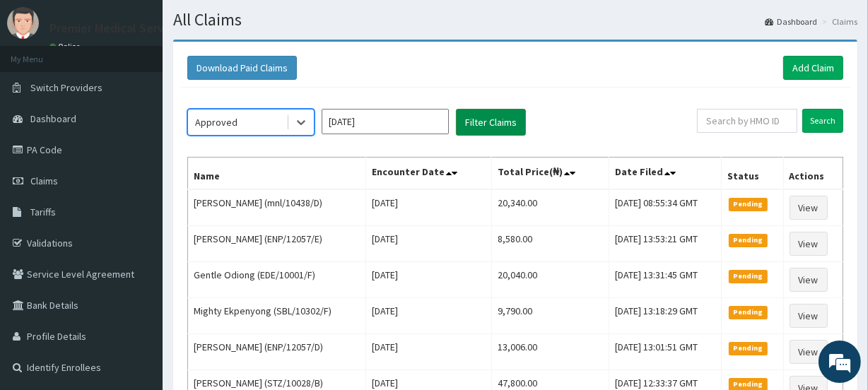  What do you see at coordinates (550, 208) in the screenshot?
I see `td: 20,340.00` at bounding box center [550, 208].